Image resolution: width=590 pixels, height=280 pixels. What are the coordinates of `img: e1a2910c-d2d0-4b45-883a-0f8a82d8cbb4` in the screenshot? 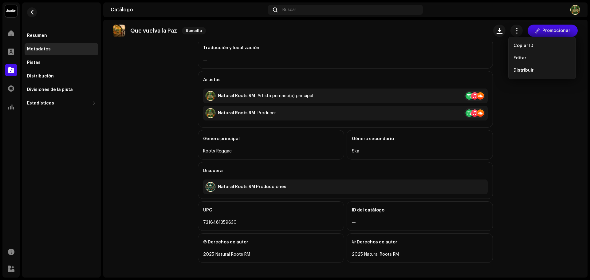 It's located at (210, 187).